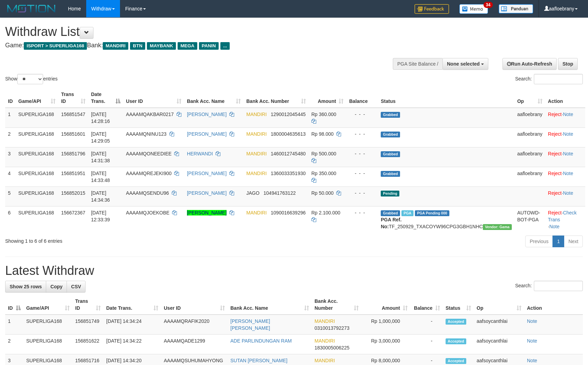 The image size is (588, 365). I want to click on label: Show entries, so click(31, 79).